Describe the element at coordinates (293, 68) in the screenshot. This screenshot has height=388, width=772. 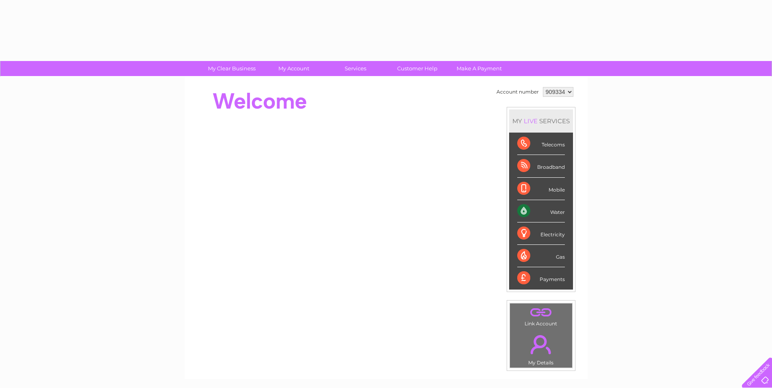
I see `a: My Account` at that location.